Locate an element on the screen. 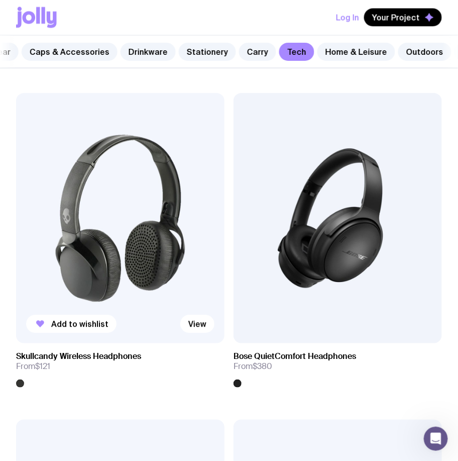  h3: Skullcandy Wireless Headphones is located at coordinates (78, 356).